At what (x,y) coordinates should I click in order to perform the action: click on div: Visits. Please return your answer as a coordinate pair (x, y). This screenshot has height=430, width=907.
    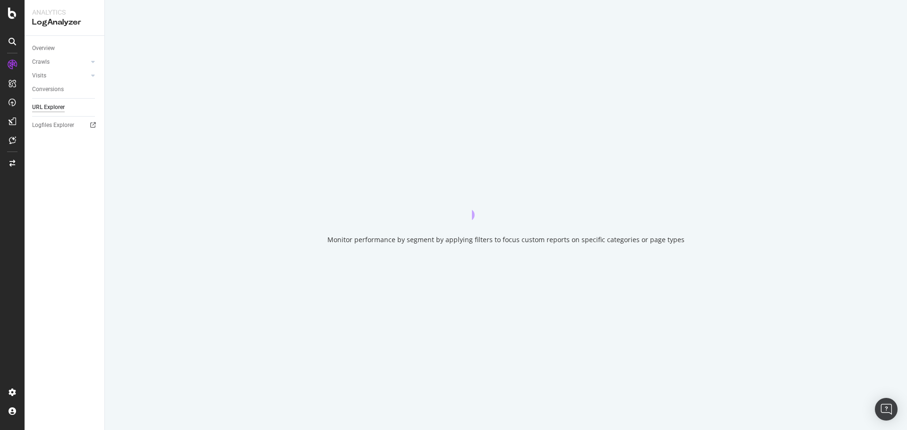
    Looking at the image, I should click on (39, 76).